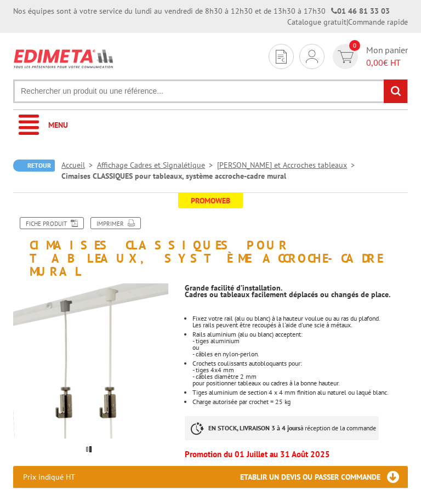 The image size is (421, 489). Describe the element at coordinates (300, 383) in the screenshot. I see `p: pour positionner tableaux ou cadres à la bonne hauteur.` at that location.